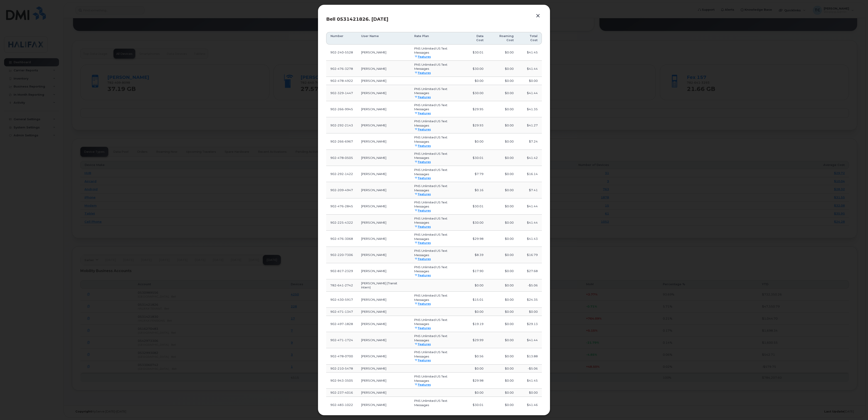 The width and height of the screenshot is (868, 420). What do you see at coordinates (348, 311) in the screenshot?
I see `span: 1347` at bounding box center [348, 311].